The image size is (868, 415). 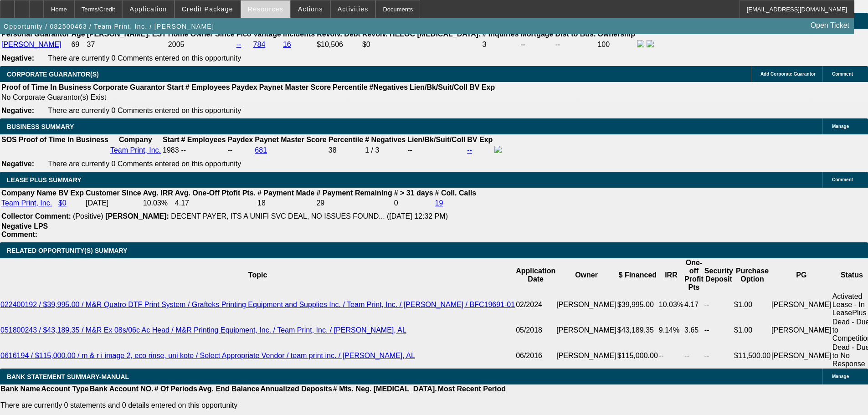 What do you see at coordinates (637, 330) in the screenshot?
I see `td: $43,189.35` at bounding box center [637, 330].